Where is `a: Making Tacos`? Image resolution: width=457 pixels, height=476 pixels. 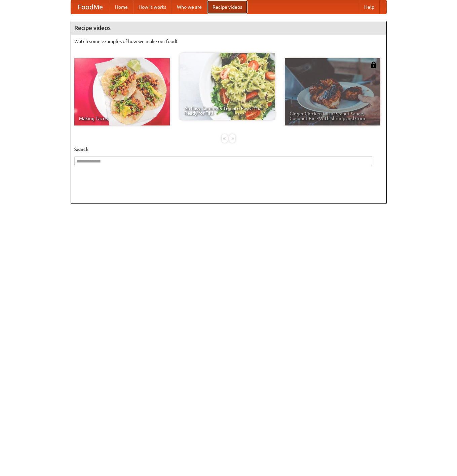 a: Making Tacos is located at coordinates (122, 92).